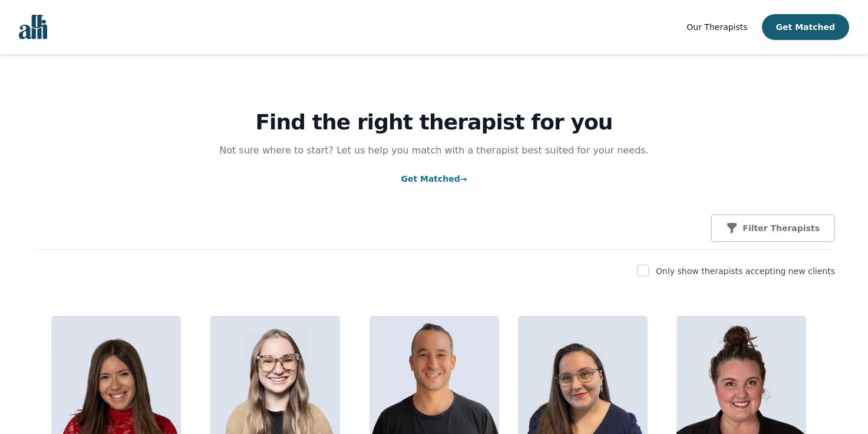  What do you see at coordinates (33, 27) in the screenshot?
I see `img: alli logo` at bounding box center [33, 27].